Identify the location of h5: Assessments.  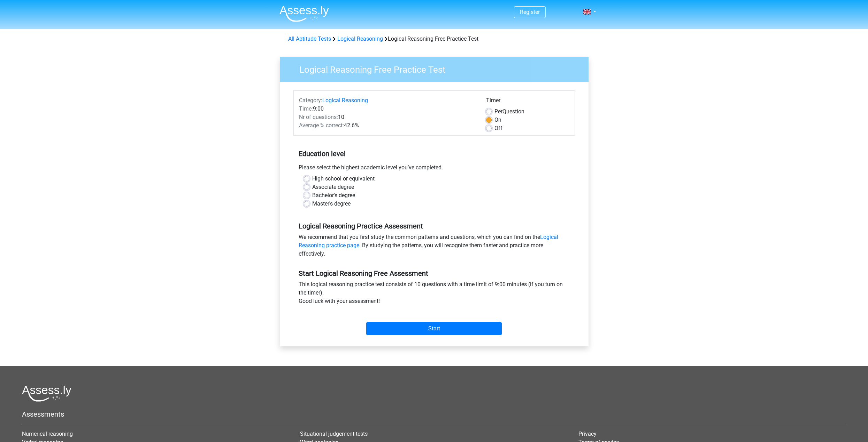
(434, 414).